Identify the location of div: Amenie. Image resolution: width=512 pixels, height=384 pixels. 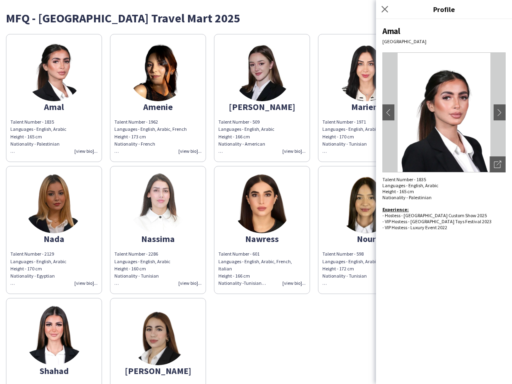
(158, 107).